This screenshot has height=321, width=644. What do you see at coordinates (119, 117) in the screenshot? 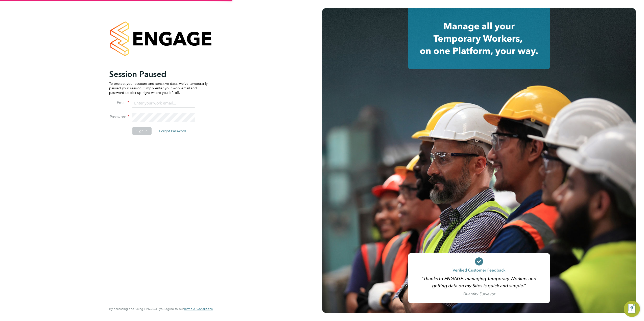
I see `label: Password` at bounding box center [119, 117].